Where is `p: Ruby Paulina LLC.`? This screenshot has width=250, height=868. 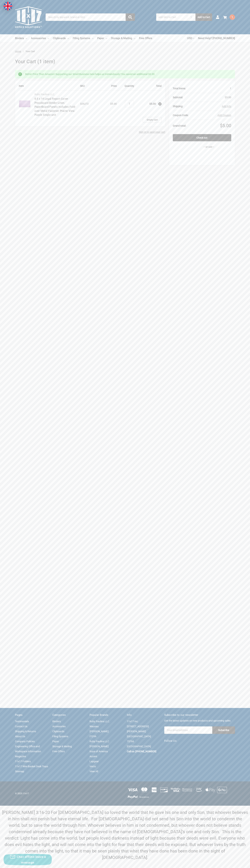 p: Ruby Paulina LLC. is located at coordinates (56, 94).